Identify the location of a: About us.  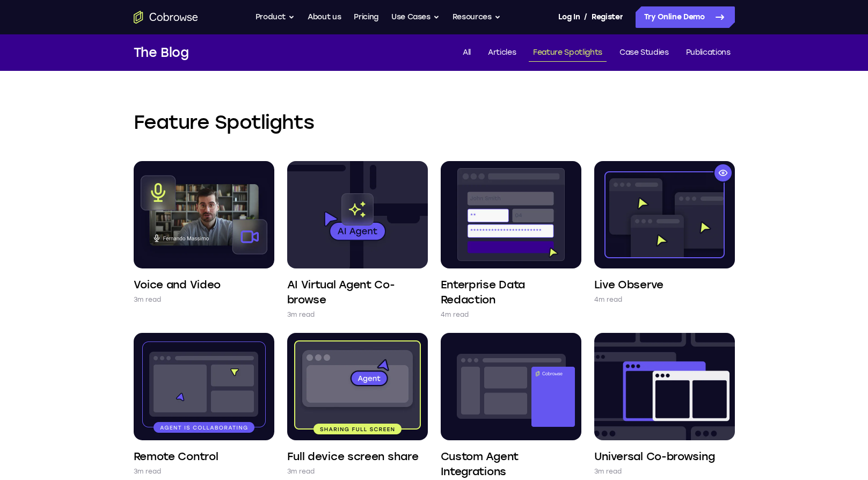
(324, 17).